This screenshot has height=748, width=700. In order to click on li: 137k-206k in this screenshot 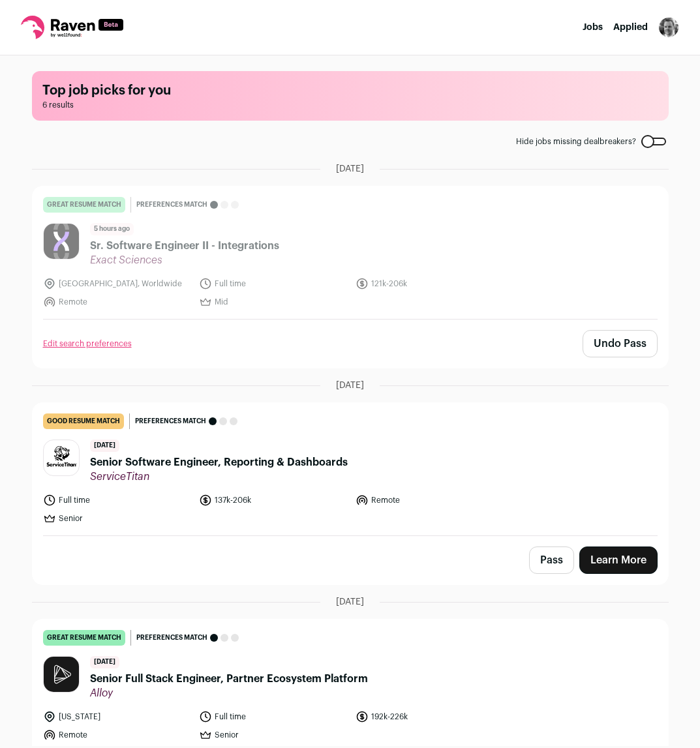, I will do `click(274, 500)`.